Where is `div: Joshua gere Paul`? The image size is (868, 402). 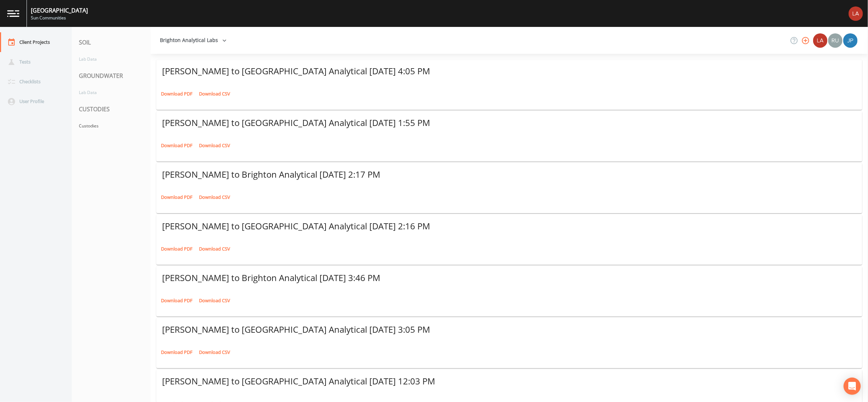 div: Joshua gere Paul is located at coordinates (850, 41).